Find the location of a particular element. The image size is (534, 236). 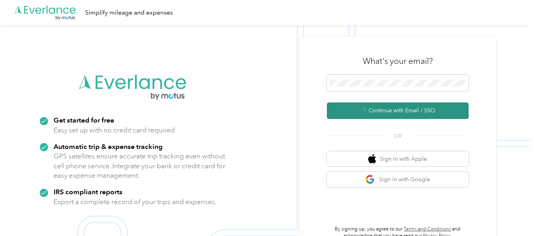

h3: What's your email? is located at coordinates (397, 61).